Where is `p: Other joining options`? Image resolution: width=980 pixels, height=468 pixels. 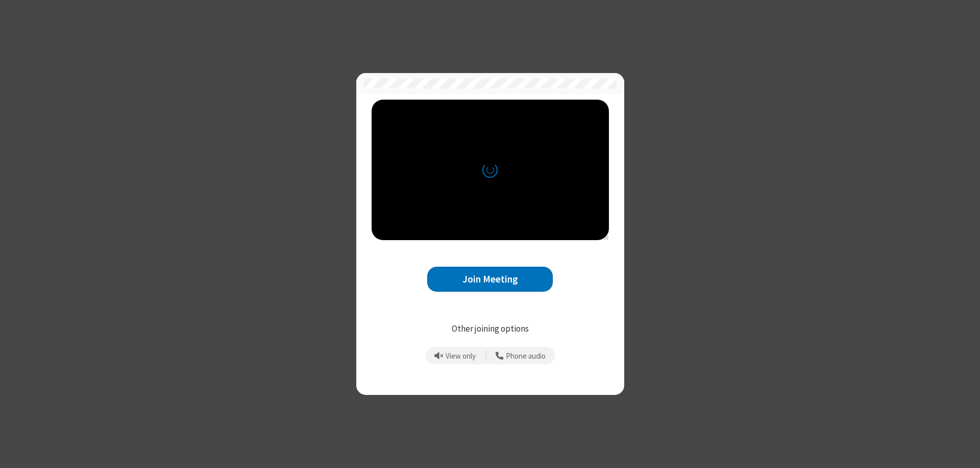
p: Other joining options is located at coordinates (490, 329).